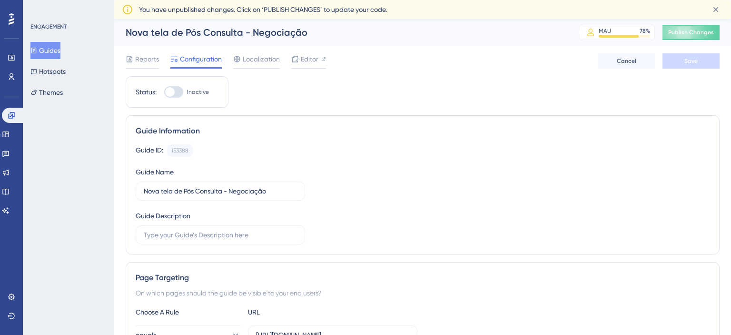 Image resolution: width=731 pixels, height=335 pixels. I want to click on button: Save, so click(691, 61).